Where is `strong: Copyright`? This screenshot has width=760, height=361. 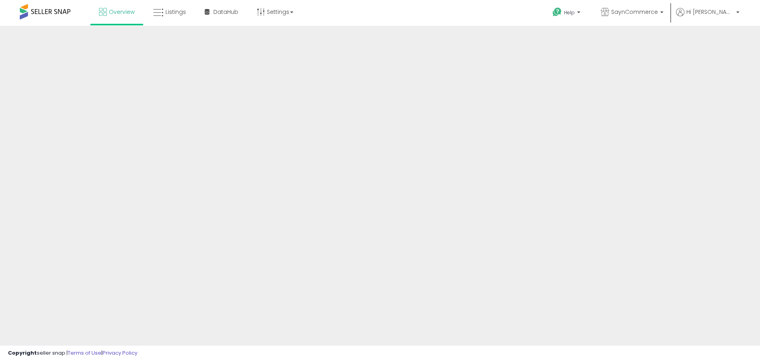 strong: Copyright is located at coordinates (22, 353).